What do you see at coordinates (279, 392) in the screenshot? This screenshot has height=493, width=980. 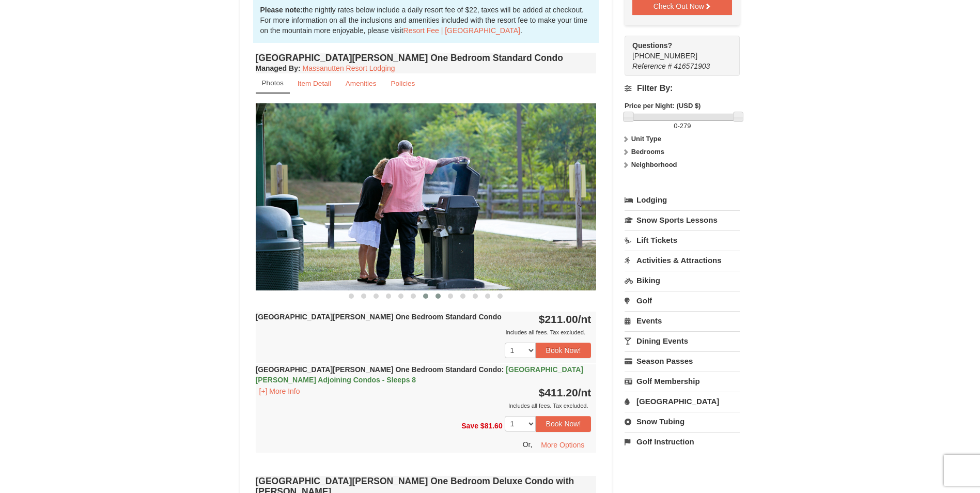 I see `button: [+] More Info` at bounding box center [279, 392].